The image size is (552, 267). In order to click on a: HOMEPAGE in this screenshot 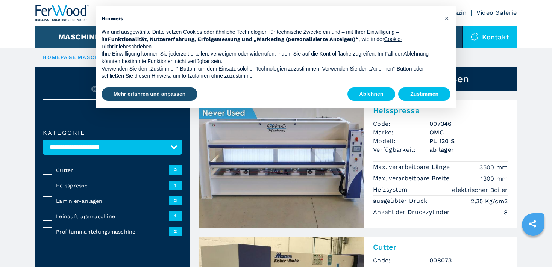, I will do `click(59, 57)`.